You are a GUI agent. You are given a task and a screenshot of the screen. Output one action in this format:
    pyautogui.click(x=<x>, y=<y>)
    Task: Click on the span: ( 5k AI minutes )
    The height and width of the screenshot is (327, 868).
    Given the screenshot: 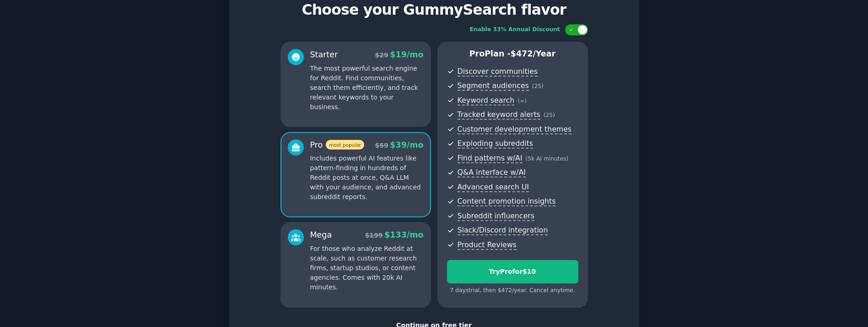 What is the action you would take?
    pyautogui.click(x=548, y=158)
    